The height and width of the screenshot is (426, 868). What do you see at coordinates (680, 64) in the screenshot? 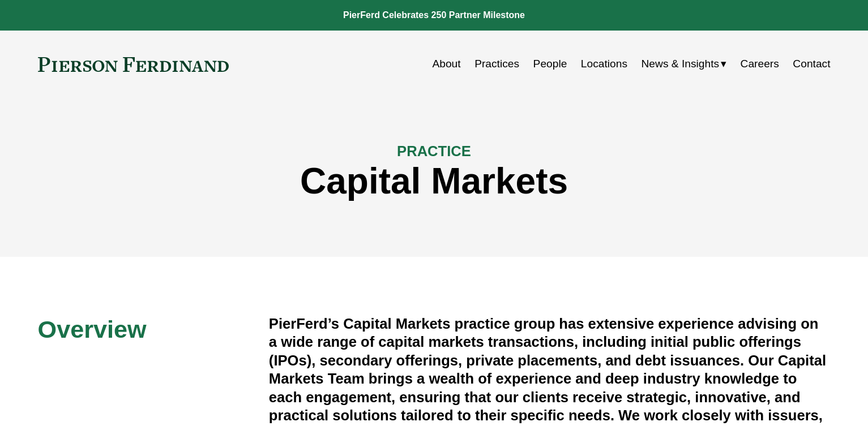
I see `span: News & Insights` at bounding box center [680, 64].